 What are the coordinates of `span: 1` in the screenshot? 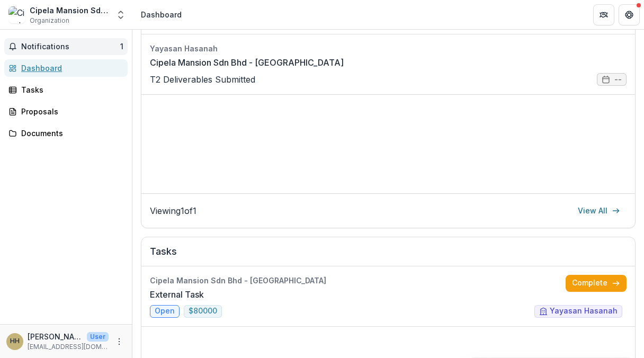 It's located at (122, 46).